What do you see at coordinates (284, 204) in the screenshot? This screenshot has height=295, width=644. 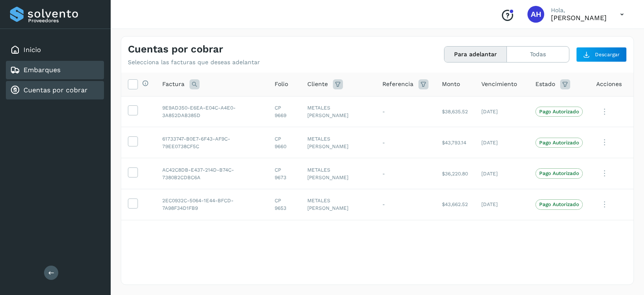 I see `td: CP 9653` at bounding box center [284, 204].